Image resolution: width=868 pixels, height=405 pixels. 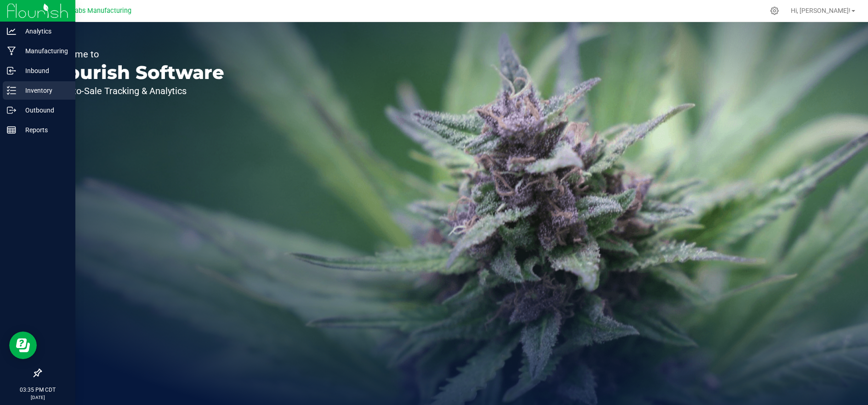 What do you see at coordinates (137, 73) in the screenshot?
I see `p: Flourish Software` at bounding box center [137, 73].